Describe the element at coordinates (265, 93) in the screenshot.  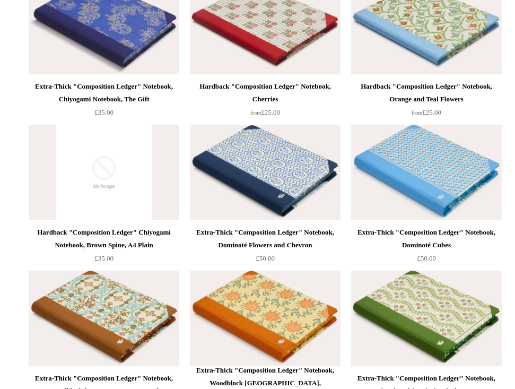
I see `div: Hardback "Composition Ledger" Notebook, Cherries` at that location.